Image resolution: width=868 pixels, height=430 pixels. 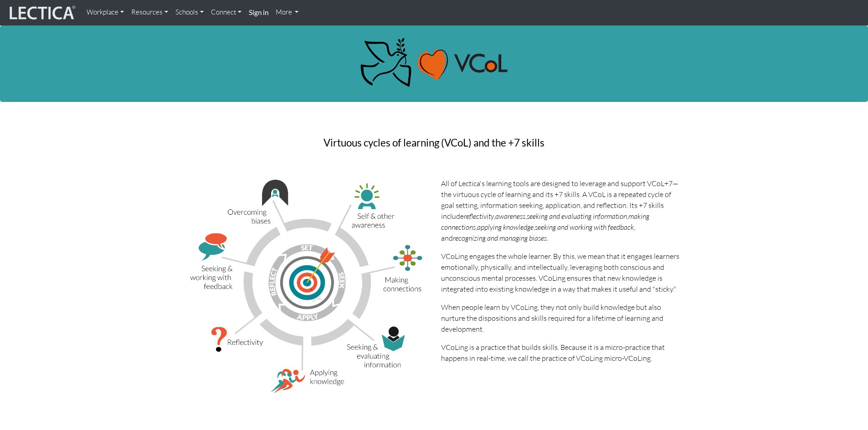 I want to click on a: Connect, so click(x=226, y=12).